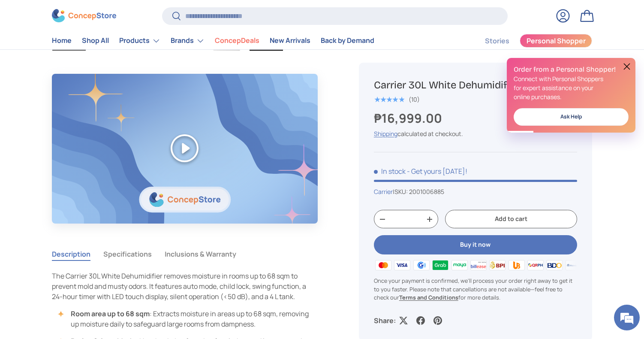  I want to click on div: calculated at checkout., so click(476, 133).